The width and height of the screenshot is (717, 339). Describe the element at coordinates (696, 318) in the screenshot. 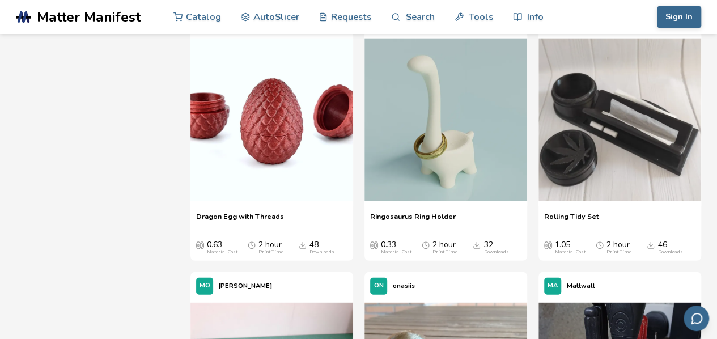

I see `button: Send feedback via email` at that location.